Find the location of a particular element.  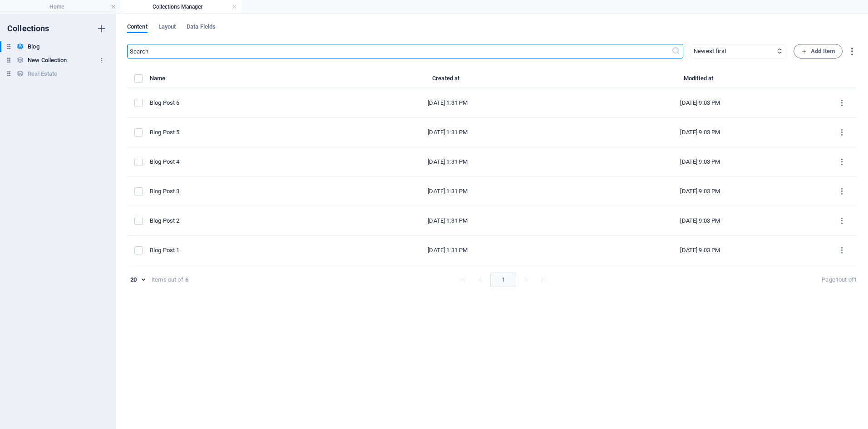

div: Page out of is located at coordinates (839, 280).